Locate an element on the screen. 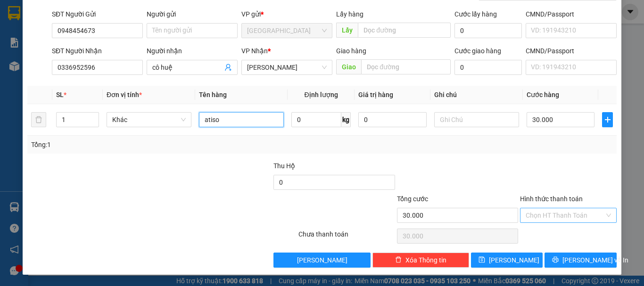  span: SL is located at coordinates (60, 95).